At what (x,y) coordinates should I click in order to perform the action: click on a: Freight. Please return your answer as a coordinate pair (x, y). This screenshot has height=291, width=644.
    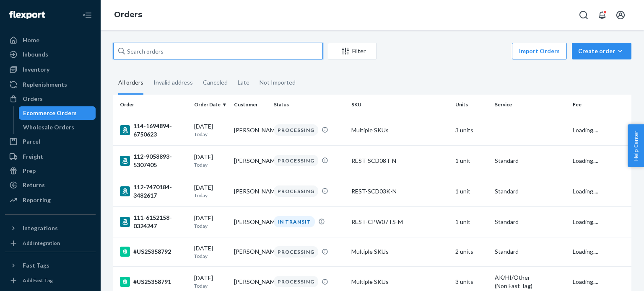
    Looking at the image, I should click on (50, 156).